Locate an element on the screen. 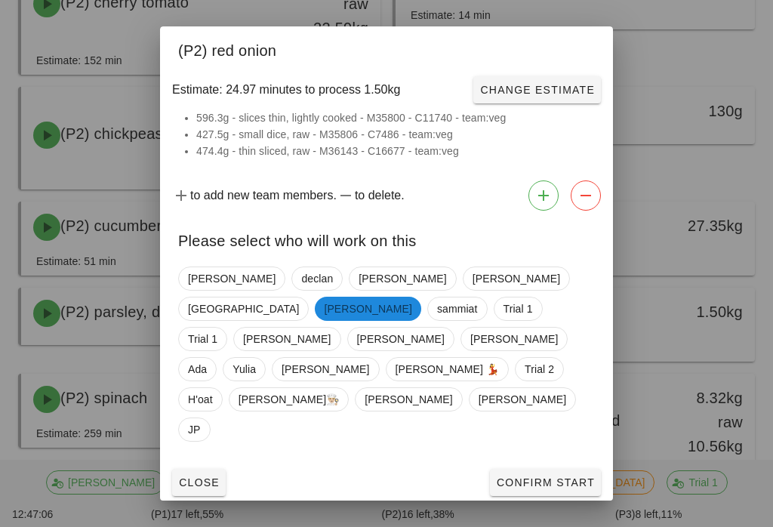  button: Change Estimate is located at coordinates (537, 90).